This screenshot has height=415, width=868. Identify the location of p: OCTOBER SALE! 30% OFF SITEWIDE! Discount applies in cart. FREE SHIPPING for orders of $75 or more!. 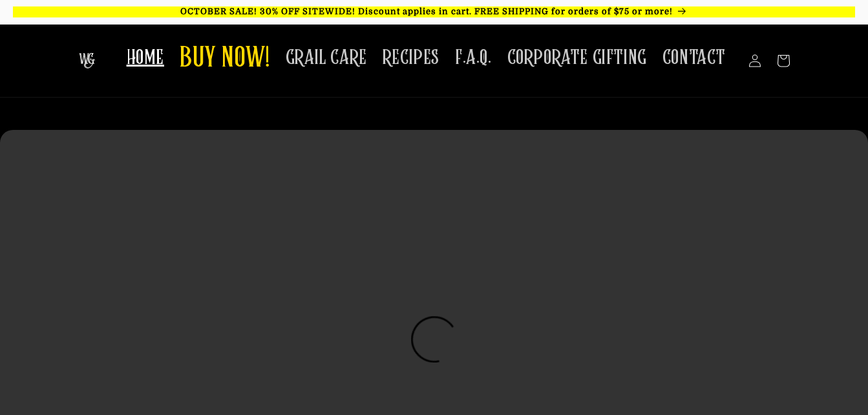
(434, 12).